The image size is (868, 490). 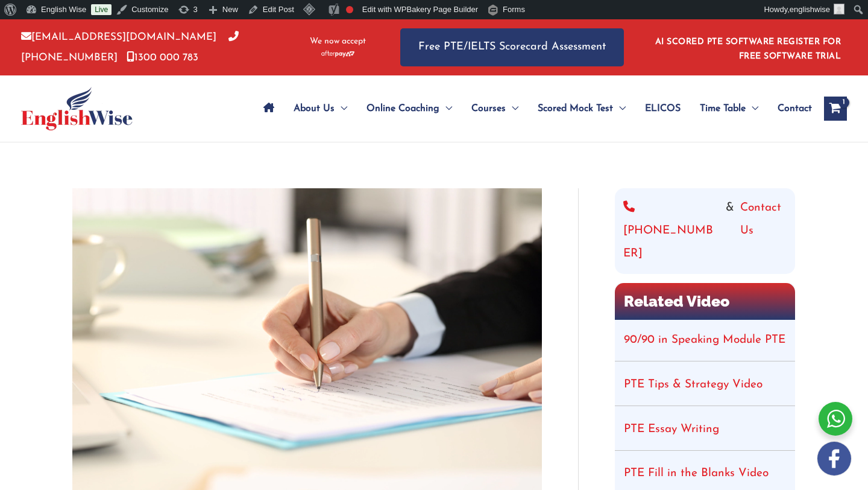 I want to click on span: Online Coaching, so click(x=403, y=109).